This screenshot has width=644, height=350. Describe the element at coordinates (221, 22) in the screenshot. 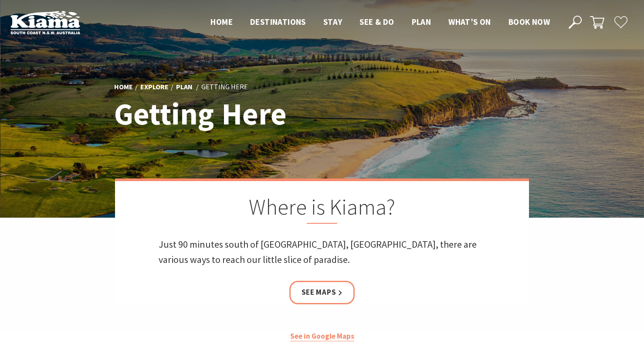

I see `span: Home` at that location.